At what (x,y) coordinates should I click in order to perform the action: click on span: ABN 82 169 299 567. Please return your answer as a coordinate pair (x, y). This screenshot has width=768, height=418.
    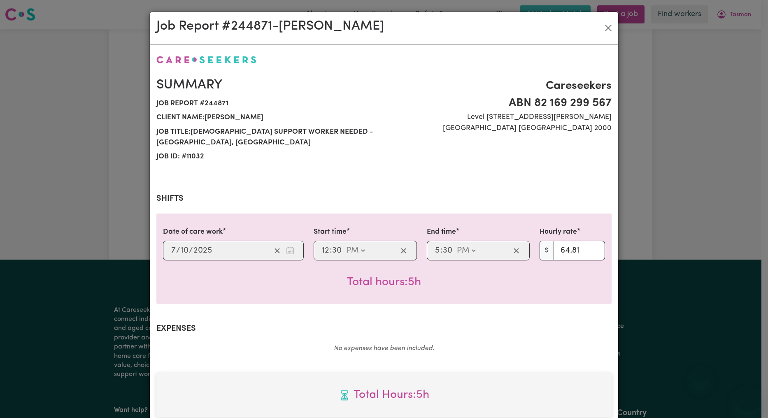
    Looking at the image, I should click on (500, 103).